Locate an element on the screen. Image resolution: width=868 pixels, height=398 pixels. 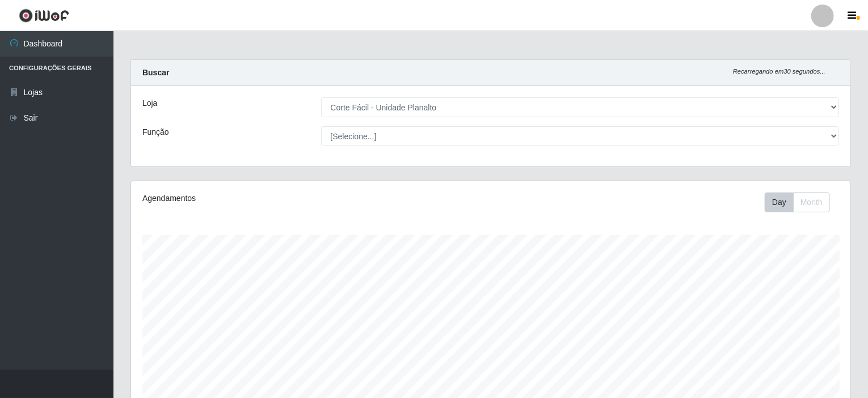
button: Month is located at coordinates (811, 202).